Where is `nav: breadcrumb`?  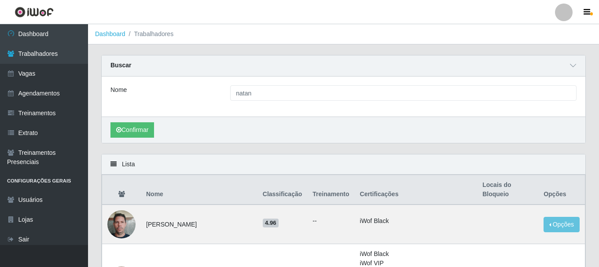
nav: breadcrumb is located at coordinates (343, 34).